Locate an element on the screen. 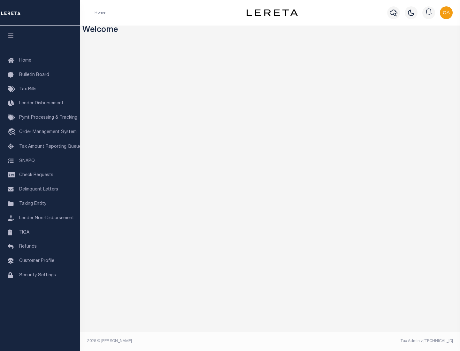  span: Delinquent Letters is located at coordinates (39, 190).